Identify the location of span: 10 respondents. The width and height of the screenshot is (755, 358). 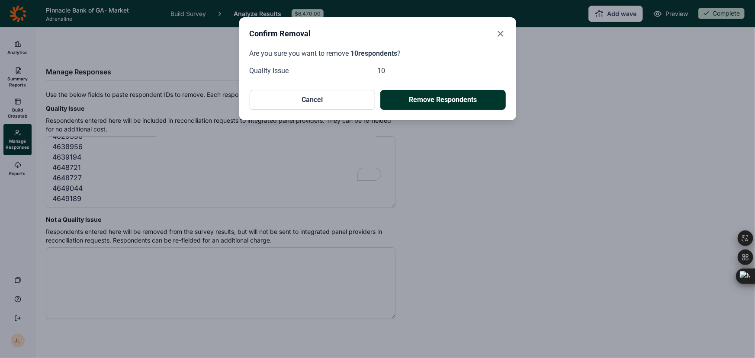
(374, 53).